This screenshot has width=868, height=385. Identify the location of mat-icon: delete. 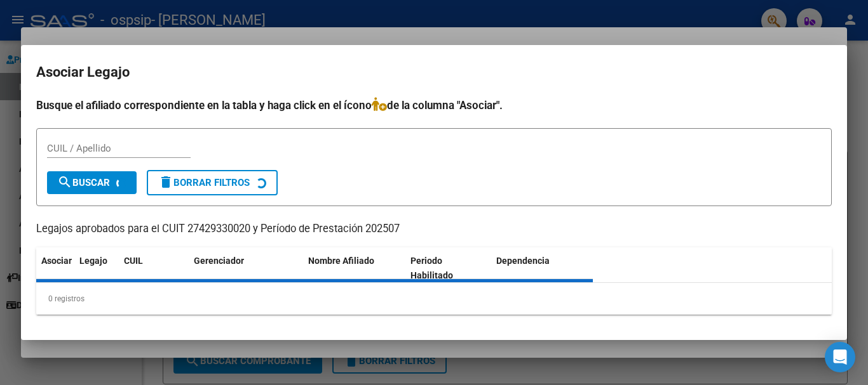
(166, 182).